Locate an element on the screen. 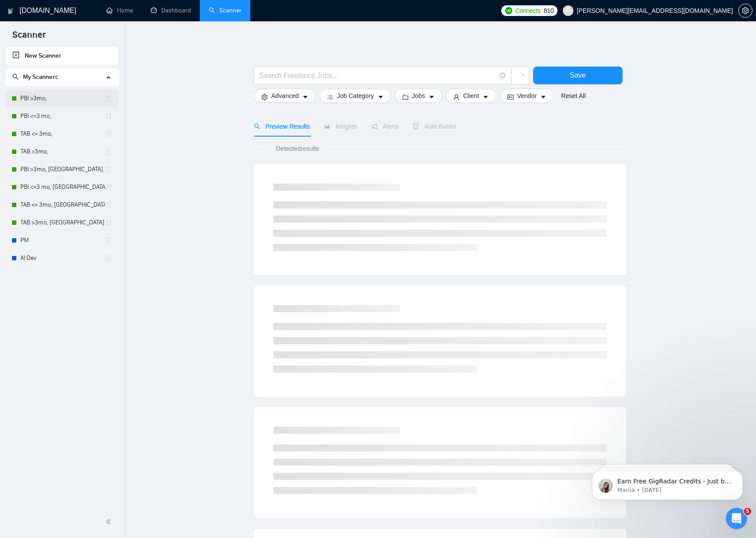 This screenshot has width=756, height=538. button: folderJobscaret-down is located at coordinates (419, 96).